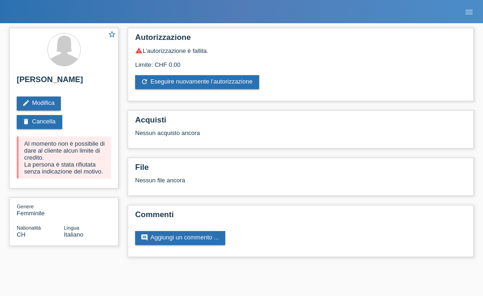 Image resolution: width=483 pixels, height=296 pixels. What do you see at coordinates (71, 228) in the screenshot?
I see `span: Lingua` at bounding box center [71, 228].